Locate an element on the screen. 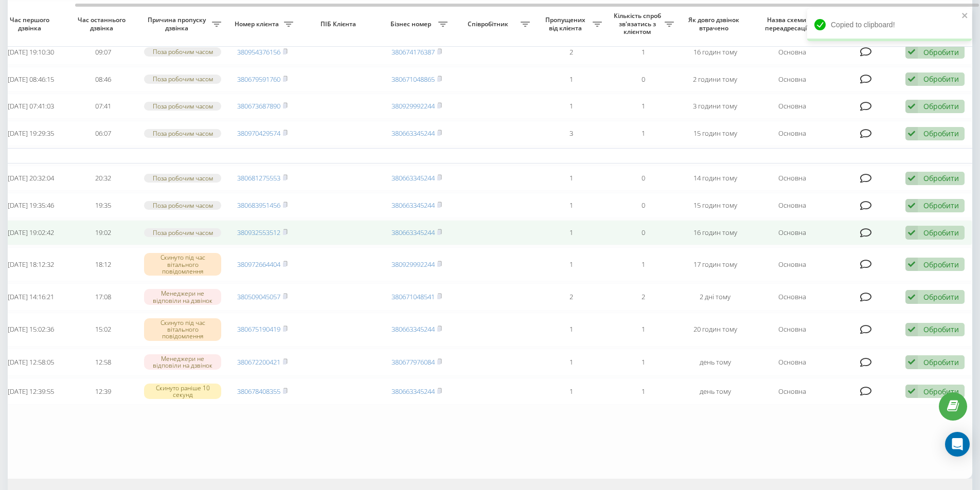  a: 380674176387 is located at coordinates (413, 52).